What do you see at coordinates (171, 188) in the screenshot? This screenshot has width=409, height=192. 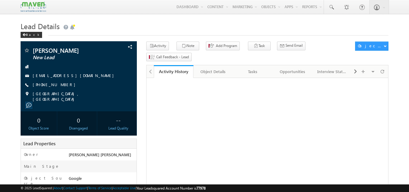 I see `span: Your Leadsquared Account Number is` at bounding box center [171, 188].